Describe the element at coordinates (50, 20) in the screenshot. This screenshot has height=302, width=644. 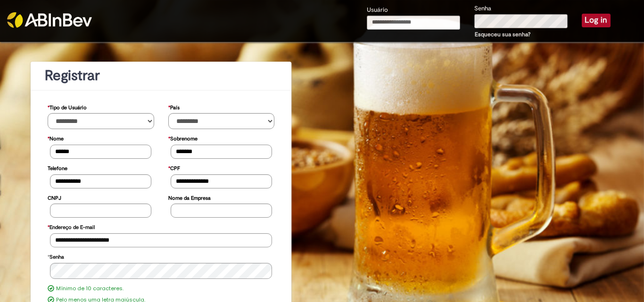
I see `img: ABInbev-white.png` at that location.